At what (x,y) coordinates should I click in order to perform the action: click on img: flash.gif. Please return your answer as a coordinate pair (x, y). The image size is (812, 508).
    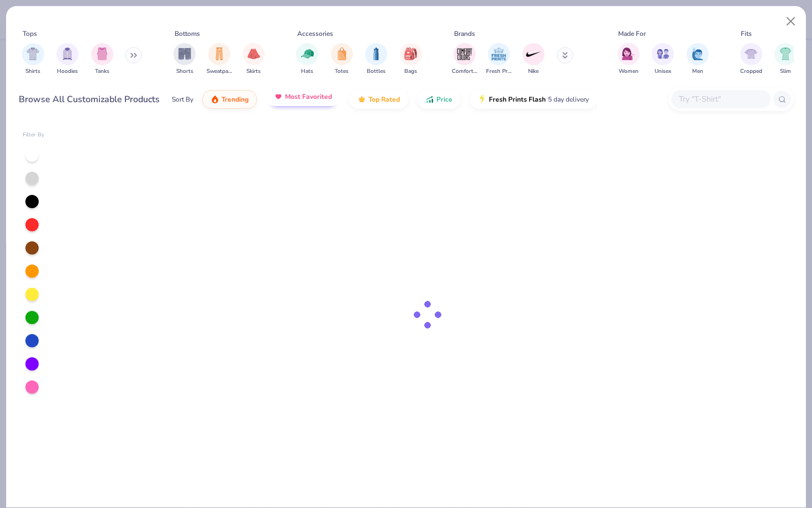
    Looking at the image, I should click on (482, 99).